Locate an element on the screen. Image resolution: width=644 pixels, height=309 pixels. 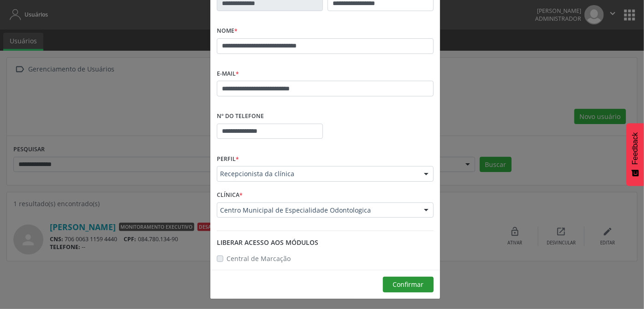
span: Feedback is located at coordinates (635, 149).